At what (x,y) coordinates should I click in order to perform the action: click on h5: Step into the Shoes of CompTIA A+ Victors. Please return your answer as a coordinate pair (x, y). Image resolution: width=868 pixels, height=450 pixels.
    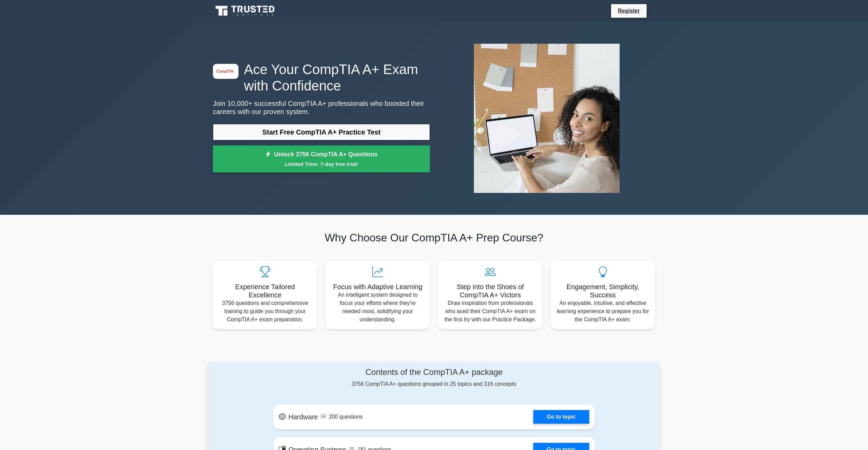
    Looking at the image, I should click on (490, 291).